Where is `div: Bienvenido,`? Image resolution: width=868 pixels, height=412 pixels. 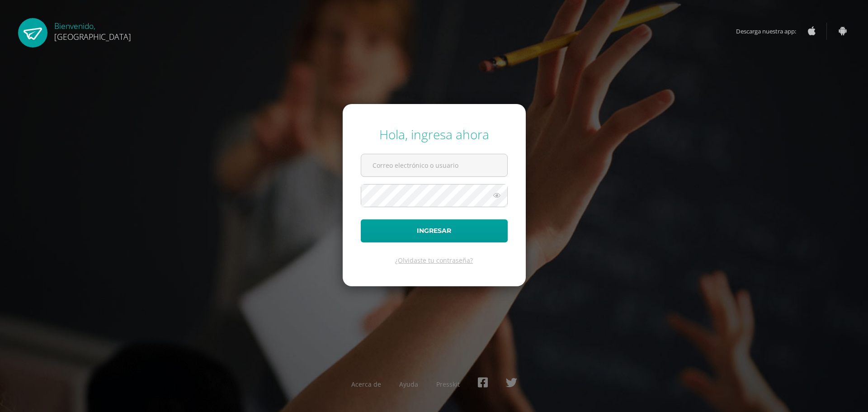 div: Bienvenido, is located at coordinates (93, 30).